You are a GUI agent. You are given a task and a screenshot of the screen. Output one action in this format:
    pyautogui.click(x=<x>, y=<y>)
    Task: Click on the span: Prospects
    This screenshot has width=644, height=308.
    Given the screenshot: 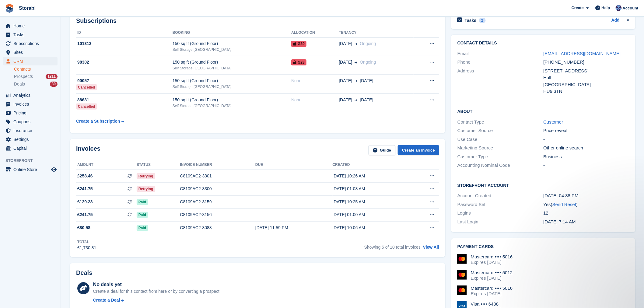 What is the action you would take?
    pyautogui.click(x=23, y=77)
    